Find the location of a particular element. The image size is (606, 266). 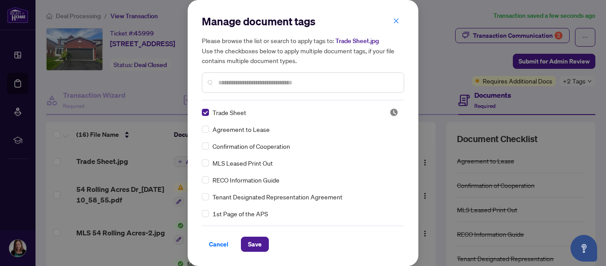

button: Open asap is located at coordinates (584, 248).